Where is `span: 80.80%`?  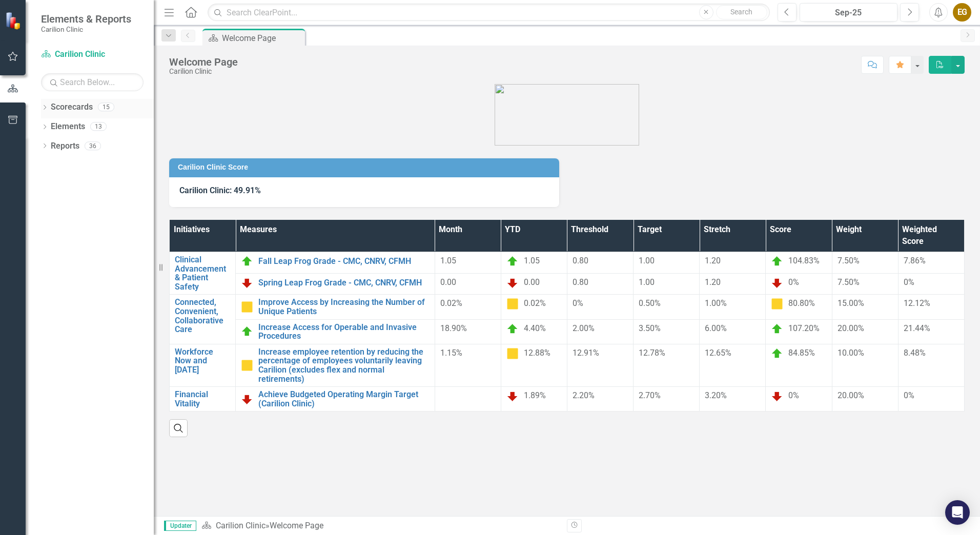 span: 80.80% is located at coordinates (801, 303).